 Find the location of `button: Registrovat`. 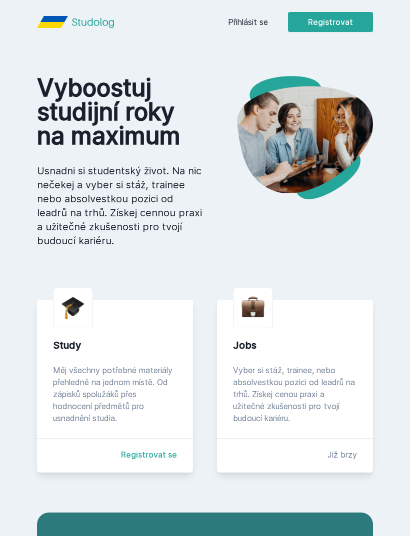

button: Registrovat is located at coordinates (330, 22).